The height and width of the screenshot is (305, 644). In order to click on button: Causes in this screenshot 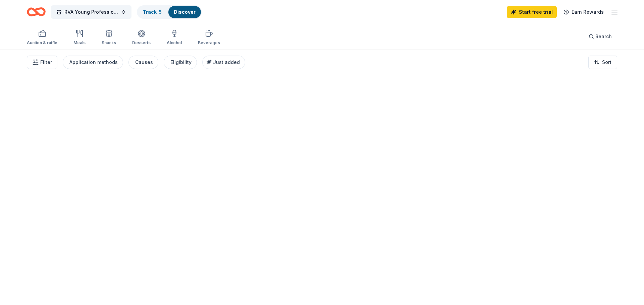, I will do `click(143, 62)`.